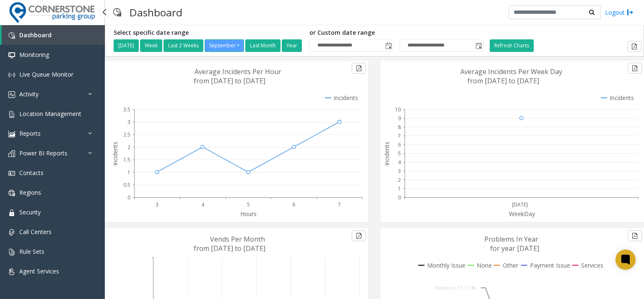 This screenshot has width=644, height=299. Describe the element at coordinates (151, 45) in the screenshot. I see `button: Week` at that location.